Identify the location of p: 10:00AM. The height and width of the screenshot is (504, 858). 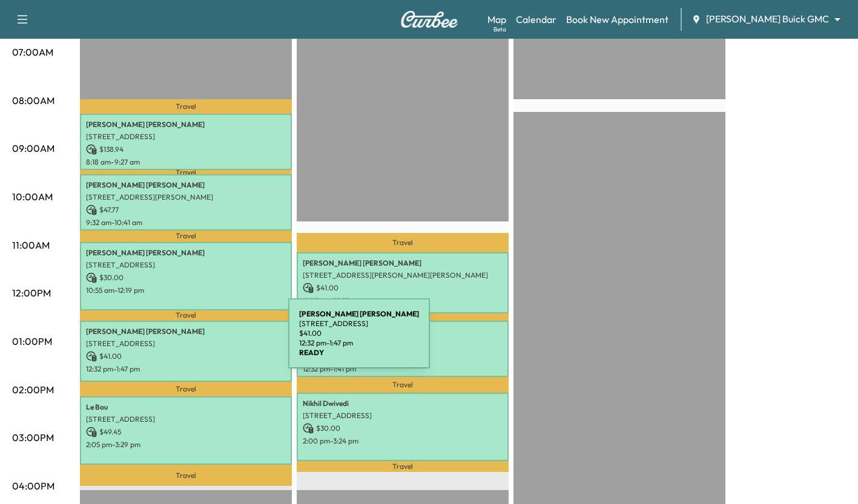
(32, 197).